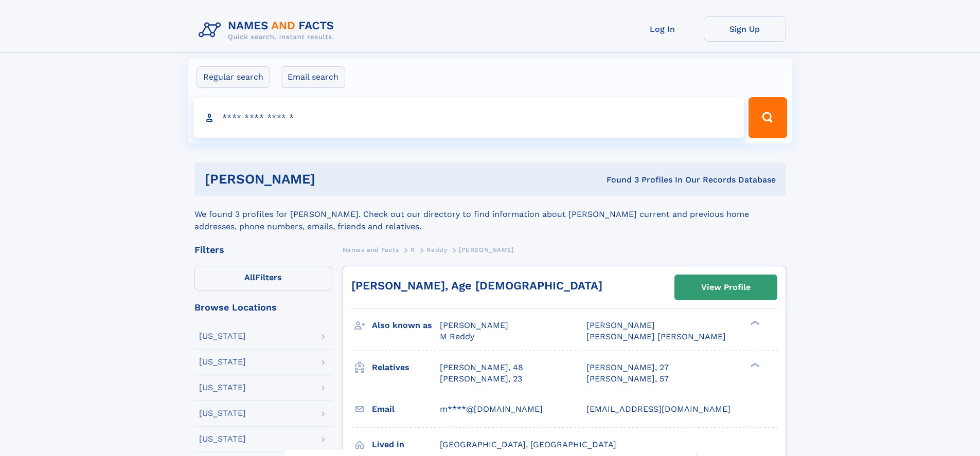 This screenshot has width=980, height=456. What do you see at coordinates (412, 250) in the screenshot?
I see `a: R` at bounding box center [412, 250].